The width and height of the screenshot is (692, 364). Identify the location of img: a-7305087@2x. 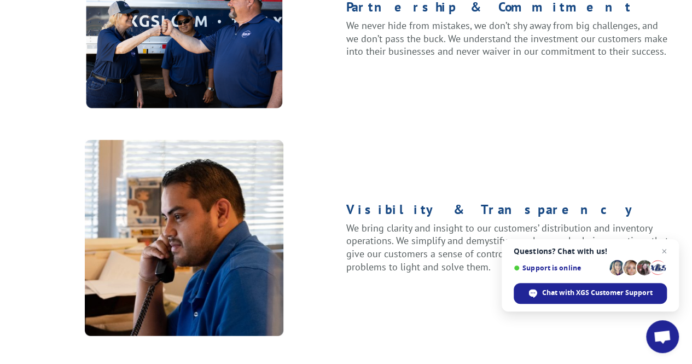
(184, 238).